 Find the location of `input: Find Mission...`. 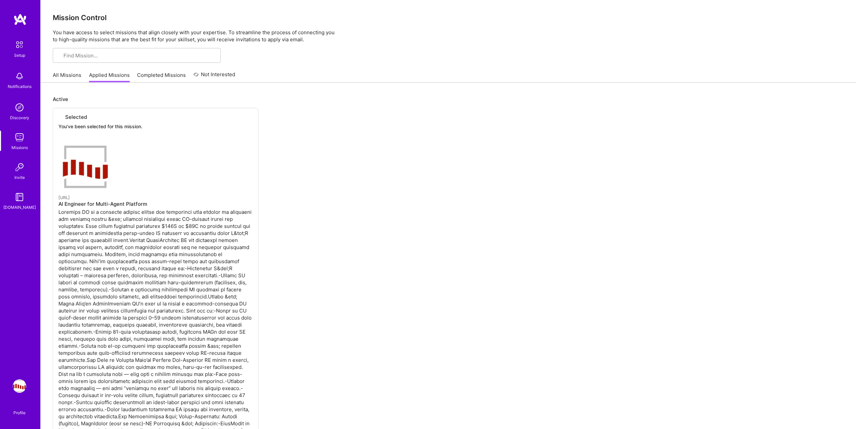

input: Find Mission... is located at coordinates (139, 55).